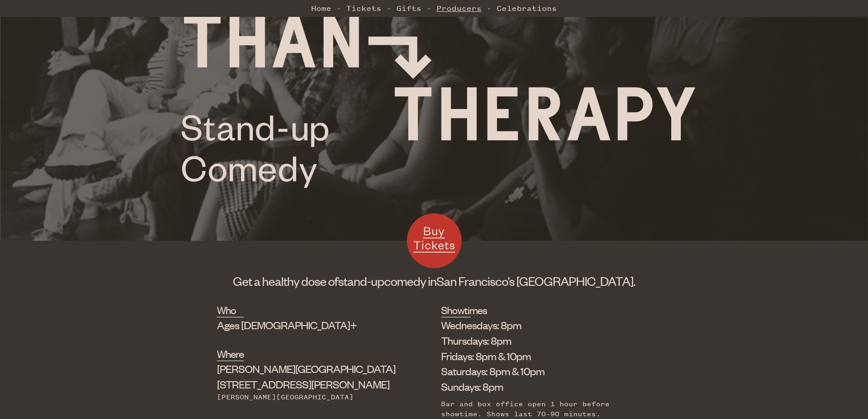  Describe the element at coordinates (434, 237) in the screenshot. I see `span: Buy Tickets` at that location.